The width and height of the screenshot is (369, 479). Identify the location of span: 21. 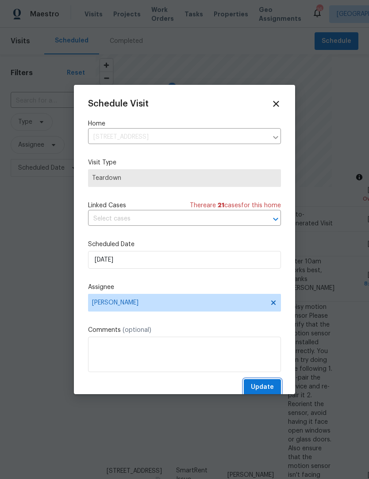
(221, 205).